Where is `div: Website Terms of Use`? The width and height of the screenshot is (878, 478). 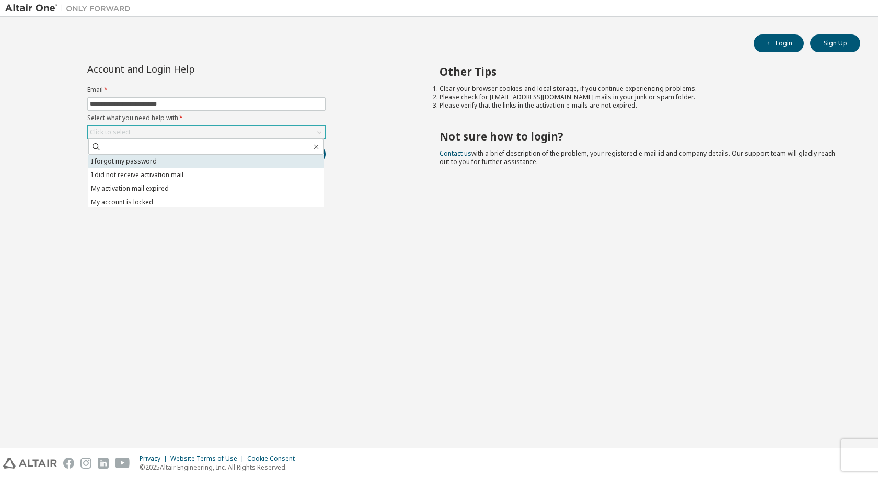 div: Website Terms of Use is located at coordinates (209, 459).